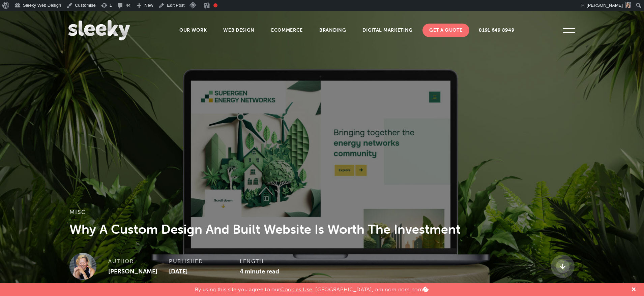 The width and height of the screenshot is (644, 296). I want to click on a: Get A Quote, so click(446, 30).